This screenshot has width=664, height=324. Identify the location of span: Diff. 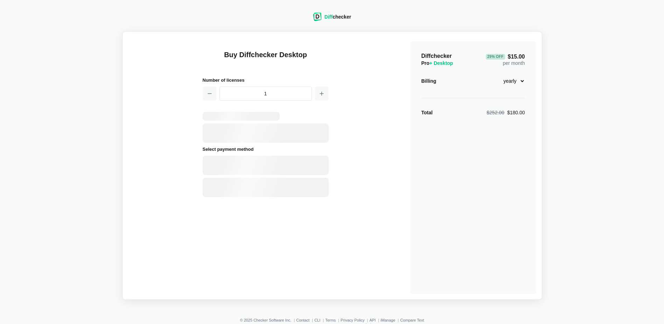
(329, 17).